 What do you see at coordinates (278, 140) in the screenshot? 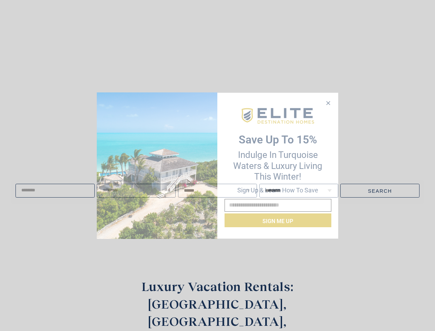
I see `strong: Save up to 15%` at bounding box center [278, 140].